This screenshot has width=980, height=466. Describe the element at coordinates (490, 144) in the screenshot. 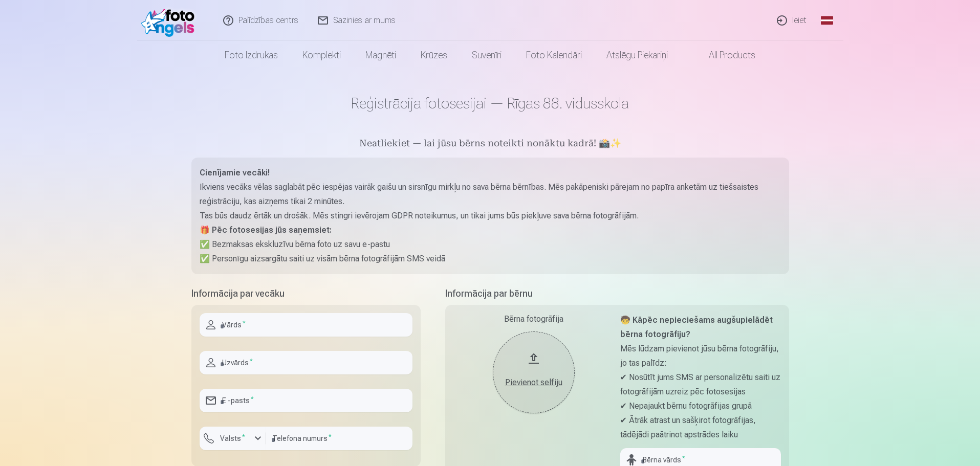

I see `h5: Neatliekiet — lai jūsu bērns noteikti nonāktu kadrā! 📸✨` at that location.